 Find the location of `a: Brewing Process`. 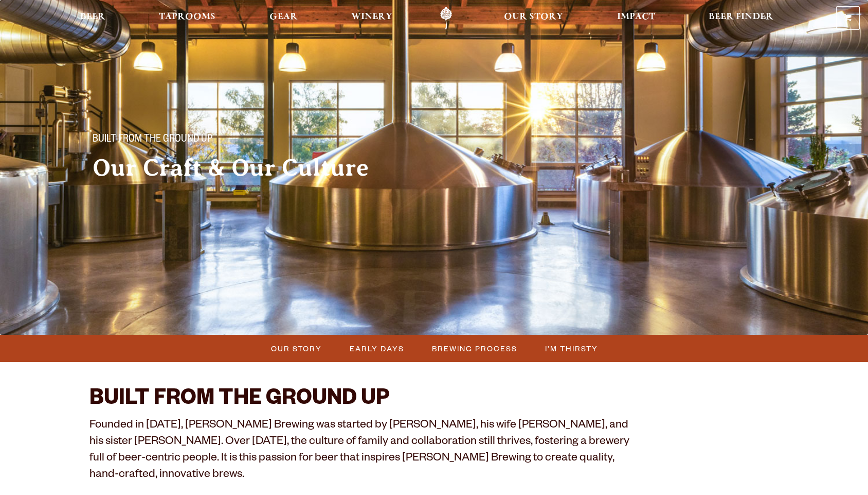

a: Brewing Process is located at coordinates (474, 348).